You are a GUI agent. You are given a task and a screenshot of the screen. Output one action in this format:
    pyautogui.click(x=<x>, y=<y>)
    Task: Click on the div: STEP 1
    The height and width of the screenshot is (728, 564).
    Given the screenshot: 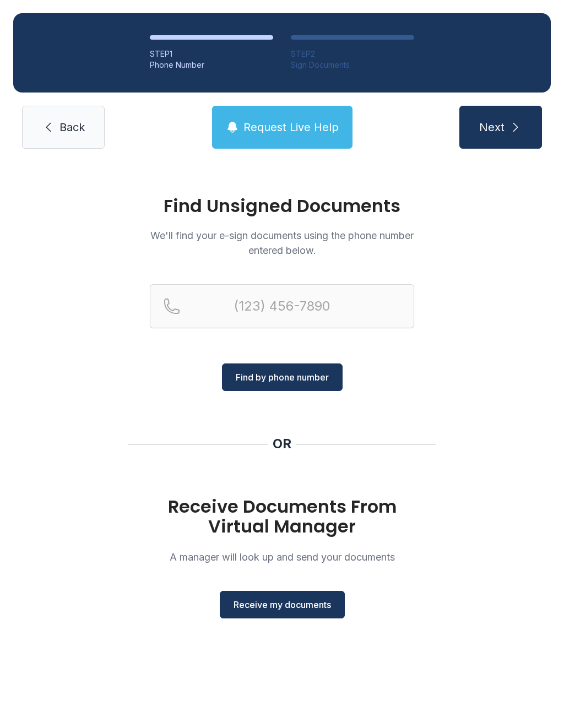 What is the action you would take?
    pyautogui.click(x=212, y=54)
    